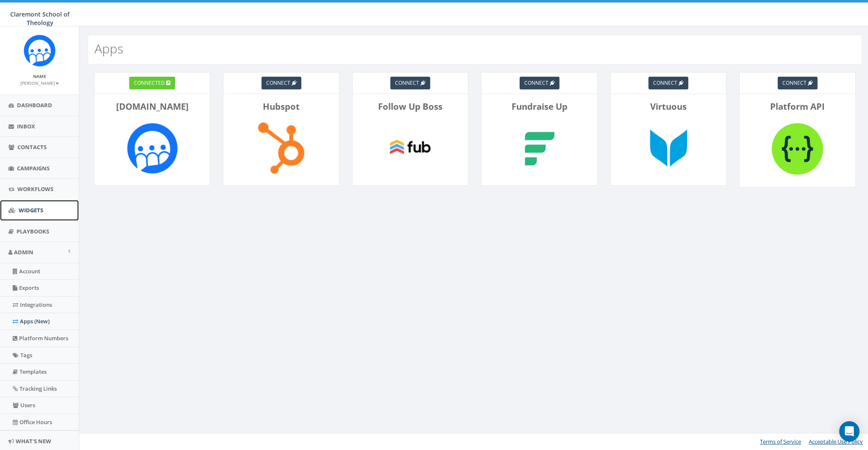 The height and width of the screenshot is (450, 868). What do you see at coordinates (797, 149) in the screenshot?
I see `img: Platform API-logo` at bounding box center [797, 149].